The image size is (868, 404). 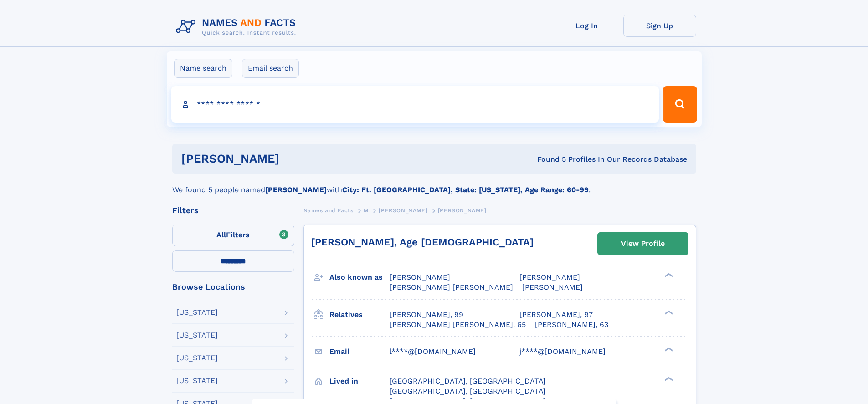 What do you see at coordinates (360, 278) in the screenshot?
I see `h3: Also known as` at bounding box center [360, 278].